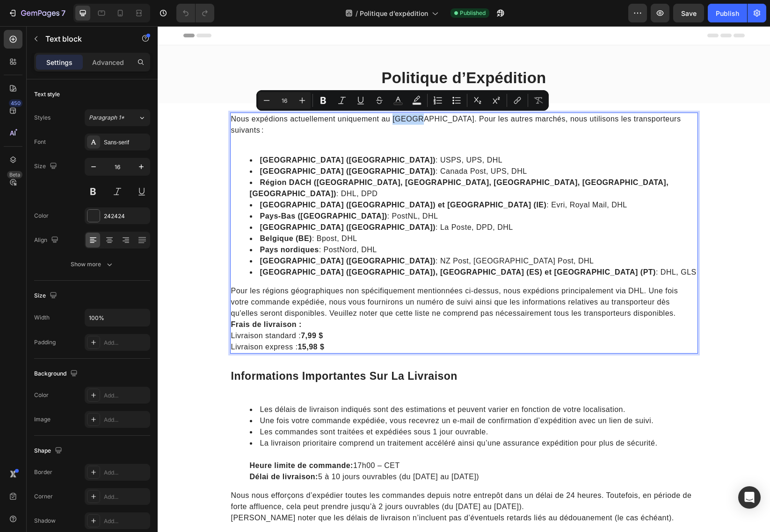  Describe the element at coordinates (154, 309) in the screenshot. I see `strong: 7,99 $` at that location.